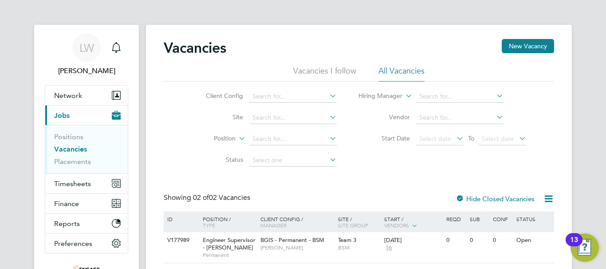 The width and height of the screenshot is (606, 269). I want to click on span: Team 3, so click(347, 240).